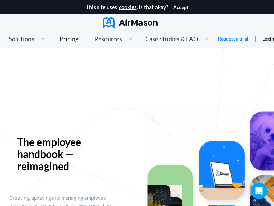 This screenshot has width=274, height=206. I want to click on a: Request a trial, so click(233, 39).